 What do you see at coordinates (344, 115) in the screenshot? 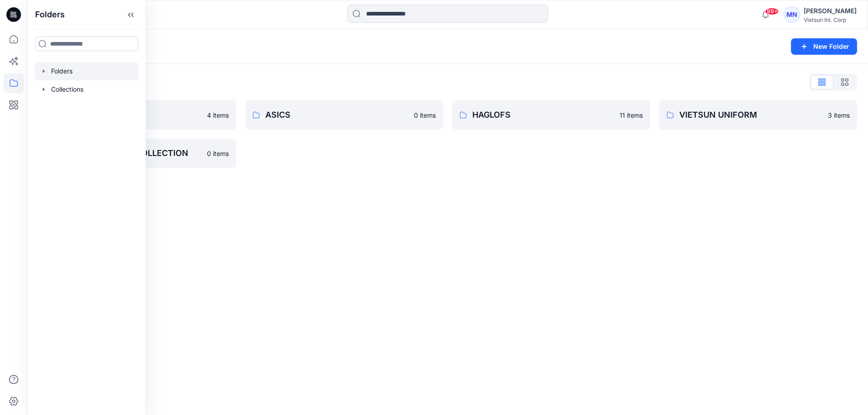
I see `a: ASICS0 items` at bounding box center [344, 115].